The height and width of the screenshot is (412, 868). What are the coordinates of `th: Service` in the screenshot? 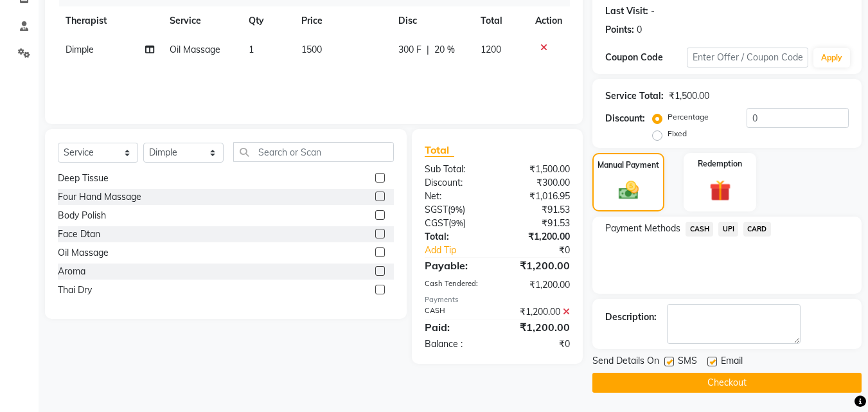 It's located at (202, 21).